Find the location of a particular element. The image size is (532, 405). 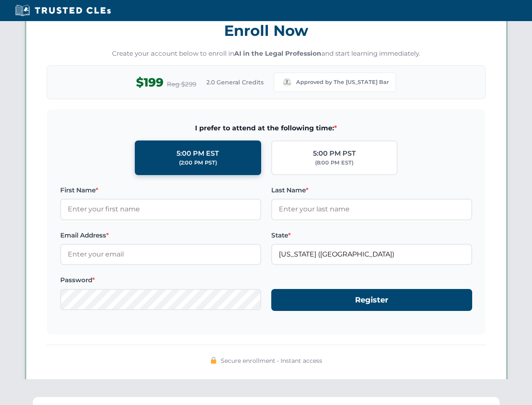

input: Missouri (MO) is located at coordinates (372, 254).